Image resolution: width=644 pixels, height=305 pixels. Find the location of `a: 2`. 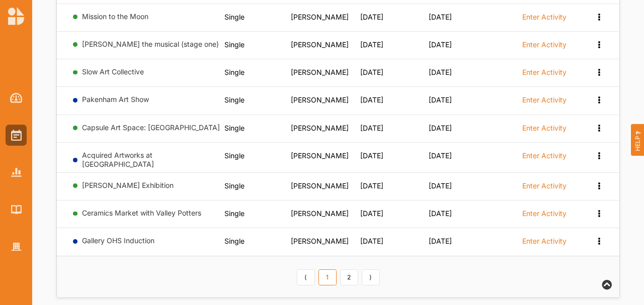

a: 2 is located at coordinates (349, 278).